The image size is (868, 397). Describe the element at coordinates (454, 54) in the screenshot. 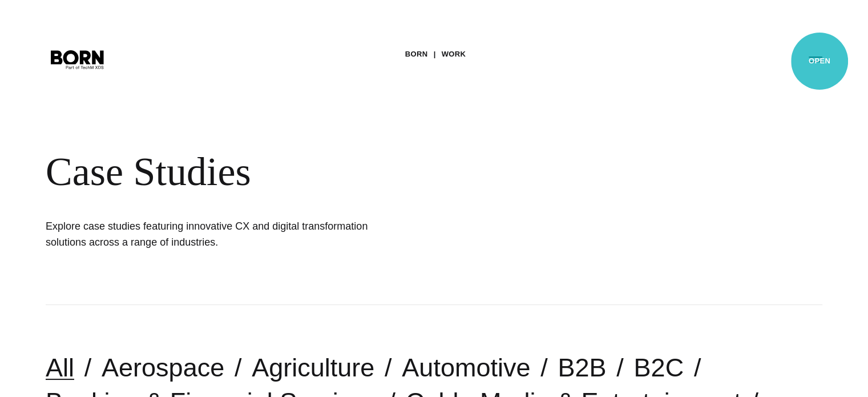

I see `a: Work` at that location.